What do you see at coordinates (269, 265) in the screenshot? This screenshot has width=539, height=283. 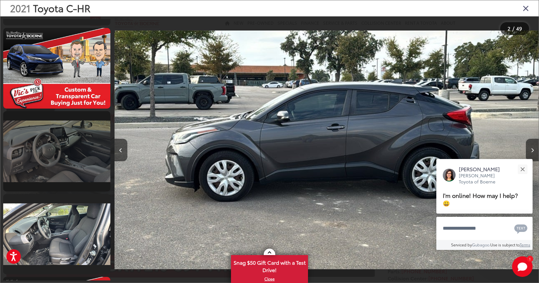 I see `span: Snag $50 Gift Card with a Test Drive!` at bounding box center [269, 265].